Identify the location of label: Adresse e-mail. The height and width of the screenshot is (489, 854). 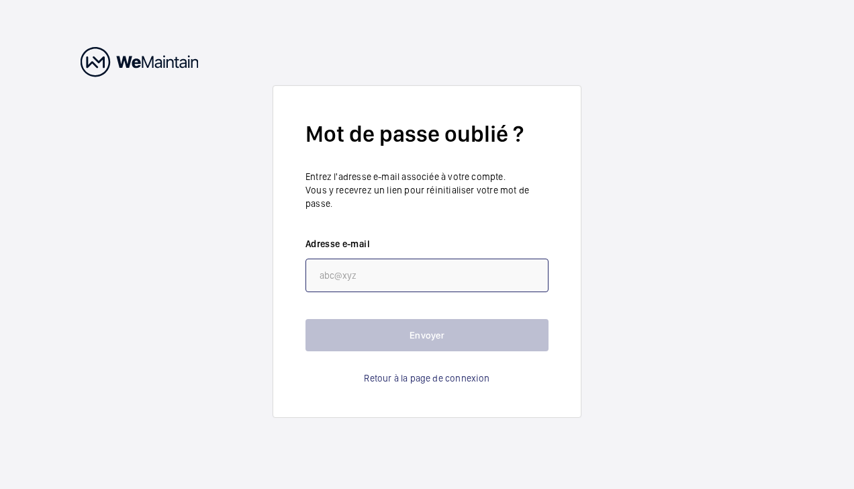
(427, 244).